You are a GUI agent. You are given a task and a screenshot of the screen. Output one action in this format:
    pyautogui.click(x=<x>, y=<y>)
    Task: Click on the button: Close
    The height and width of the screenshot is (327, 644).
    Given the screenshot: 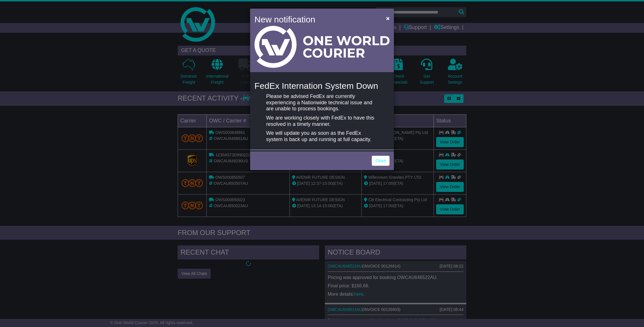 What is the action you would take?
    pyautogui.click(x=388, y=18)
    